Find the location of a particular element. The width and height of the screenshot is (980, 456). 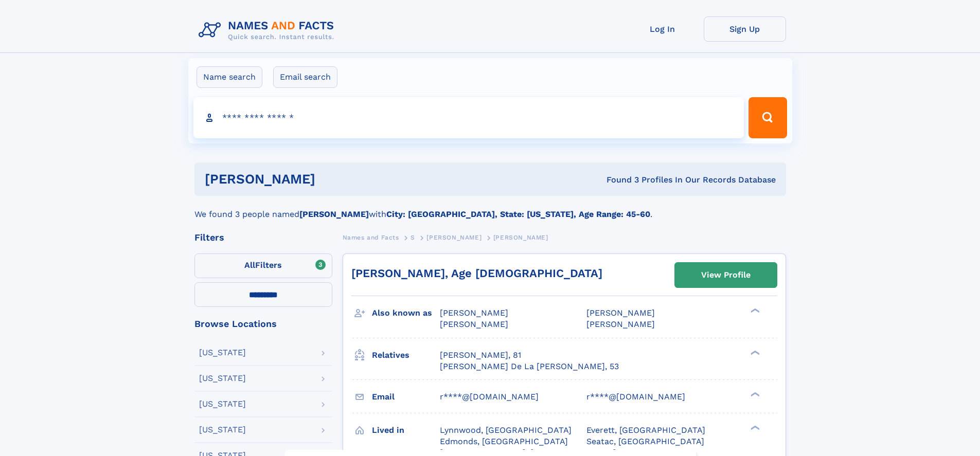

div: We found 3 people named with . is located at coordinates (490, 208).